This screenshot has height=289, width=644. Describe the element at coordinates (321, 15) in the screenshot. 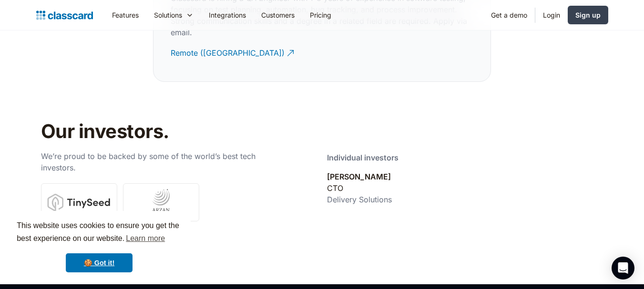

I see `a: Pricing` at that location.